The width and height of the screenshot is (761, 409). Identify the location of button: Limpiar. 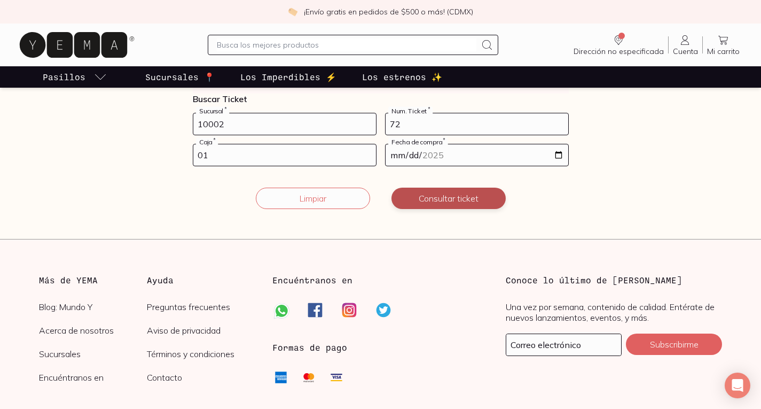
(313, 198).